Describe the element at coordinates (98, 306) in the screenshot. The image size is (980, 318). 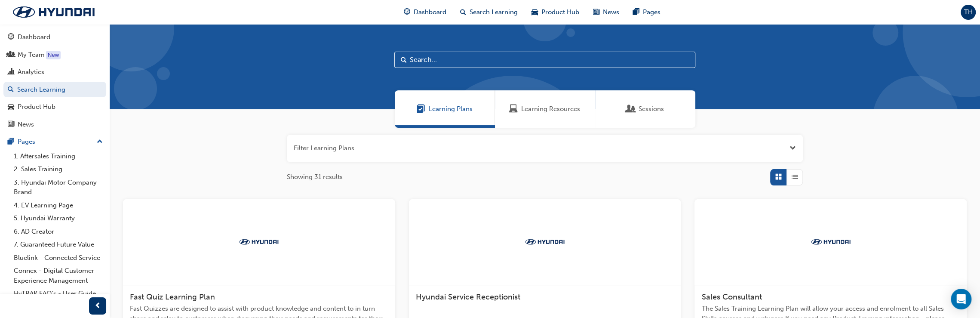
I see `span: prev-icon` at that location.